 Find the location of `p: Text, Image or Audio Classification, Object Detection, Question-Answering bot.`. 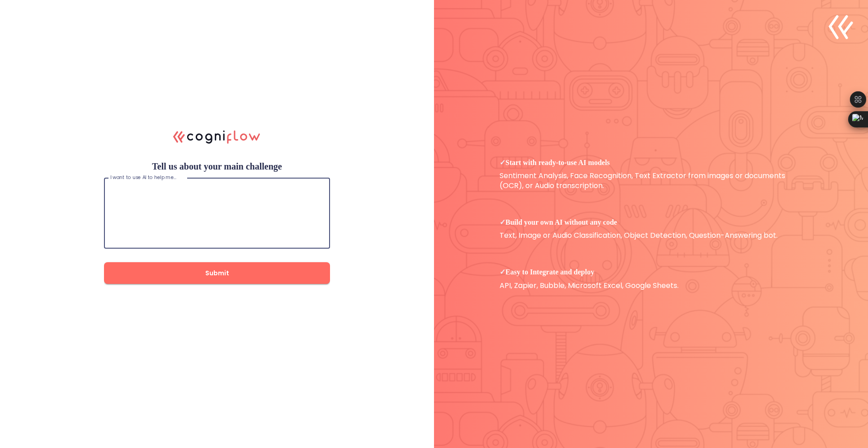

p: Text, Image or Audio Classification, Object Detection, Question-Answering bot. is located at coordinates (651, 229).